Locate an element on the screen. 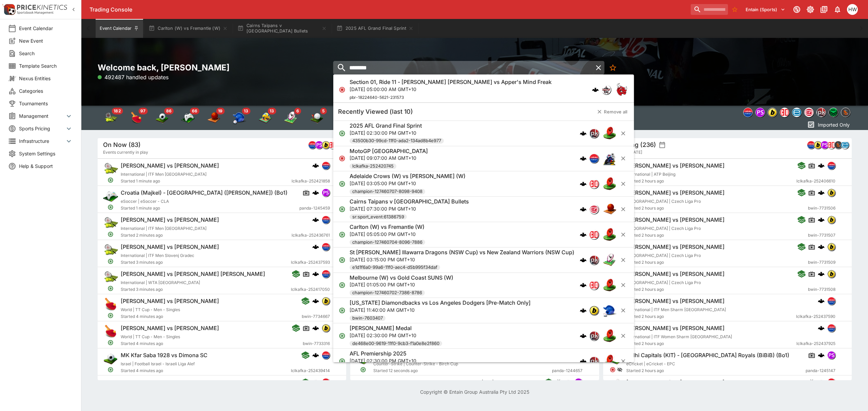 The image size is (868, 411). div: pricekinetics is located at coordinates (594, 133).